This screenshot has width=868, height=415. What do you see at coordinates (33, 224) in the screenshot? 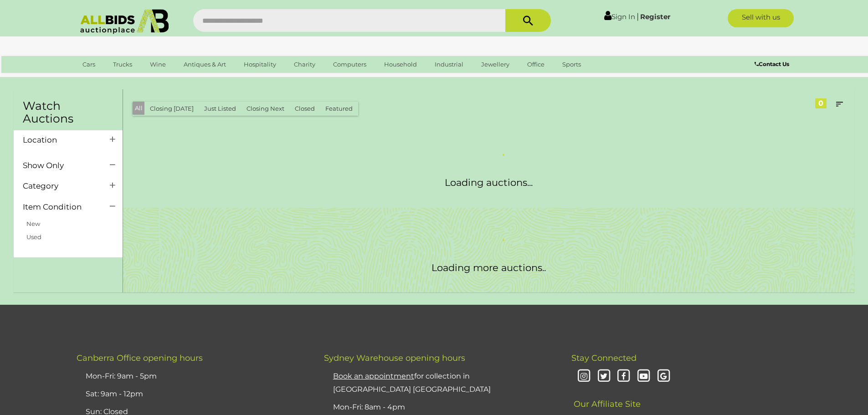
I see `a: New` at bounding box center [33, 224].